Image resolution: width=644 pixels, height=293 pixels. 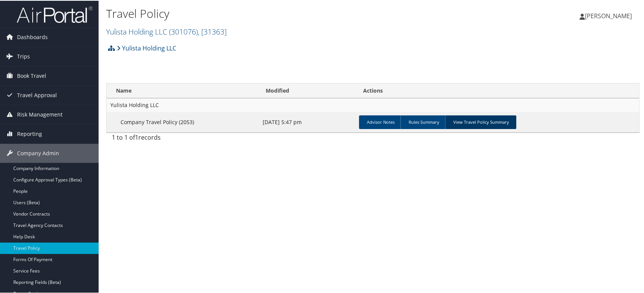 I want to click on span: Company Admin, so click(x=37, y=152).